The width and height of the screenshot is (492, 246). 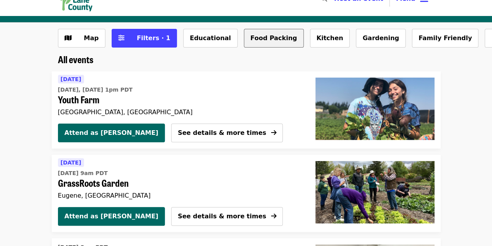 What do you see at coordinates (82, 38) in the screenshot?
I see `a: Show map view` at bounding box center [82, 38].